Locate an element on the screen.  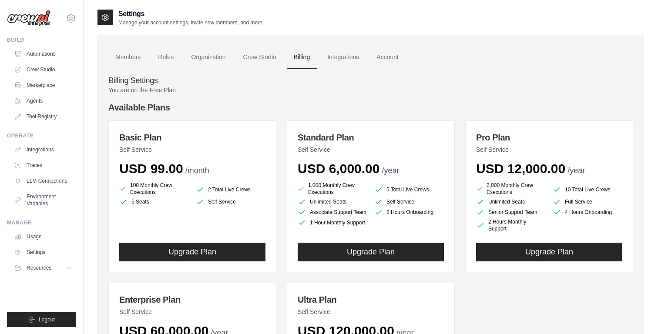
span: USD 12,000.00 is located at coordinates (521, 169).